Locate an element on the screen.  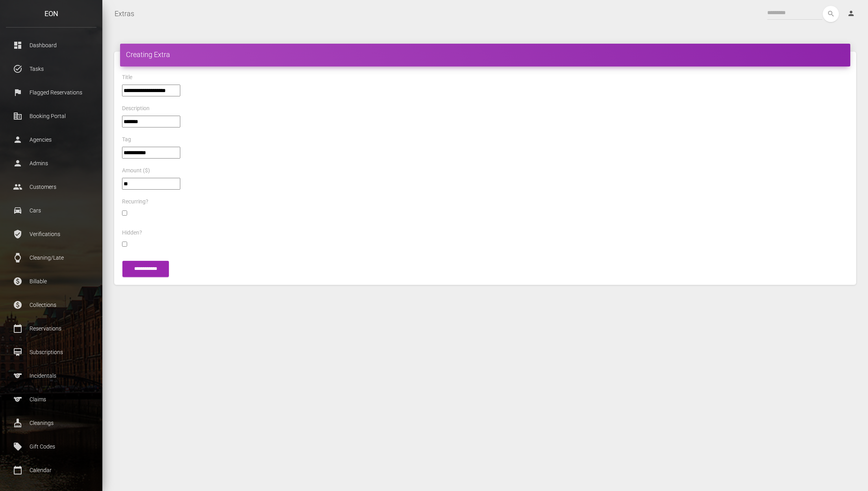
p: Verifications is located at coordinates (51, 234).